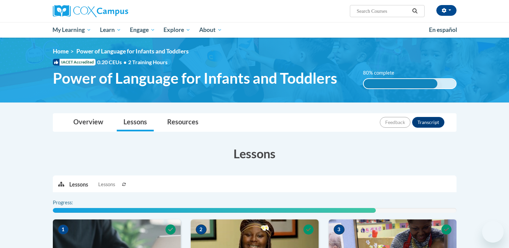 This screenshot has height=248, width=509. I want to click on span: Engage, so click(142, 30).